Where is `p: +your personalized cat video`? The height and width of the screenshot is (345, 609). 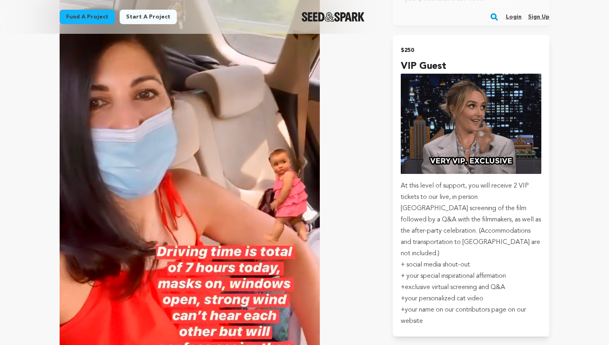
p: +your personalized cat video is located at coordinates (471, 299).